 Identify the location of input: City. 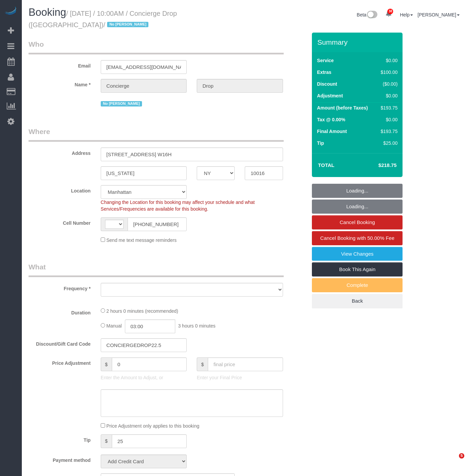
(144, 173).